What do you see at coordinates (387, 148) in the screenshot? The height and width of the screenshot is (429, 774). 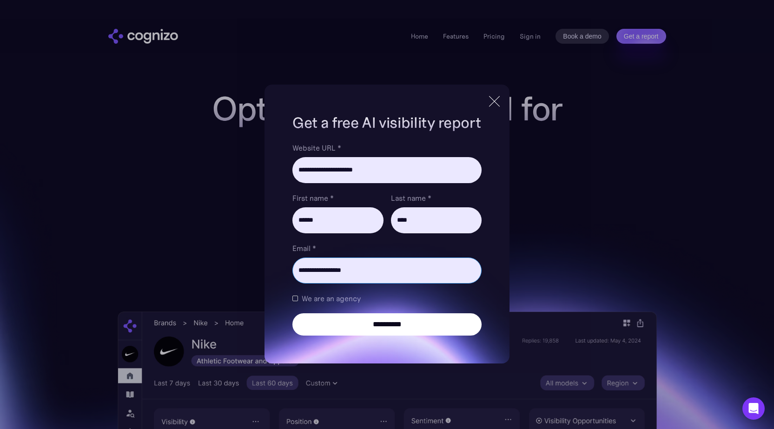 I see `label: Website URL *` at bounding box center [387, 148].